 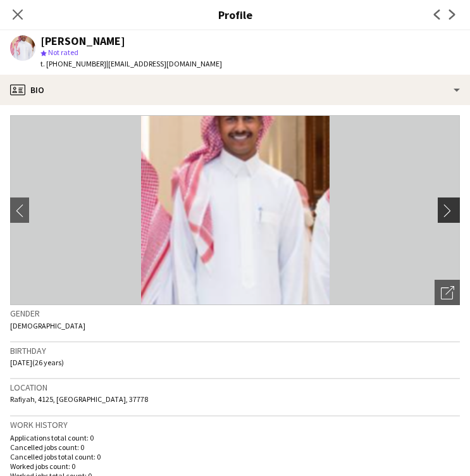 What do you see at coordinates (235, 387) in the screenshot?
I see `h3: Location` at bounding box center [235, 387].